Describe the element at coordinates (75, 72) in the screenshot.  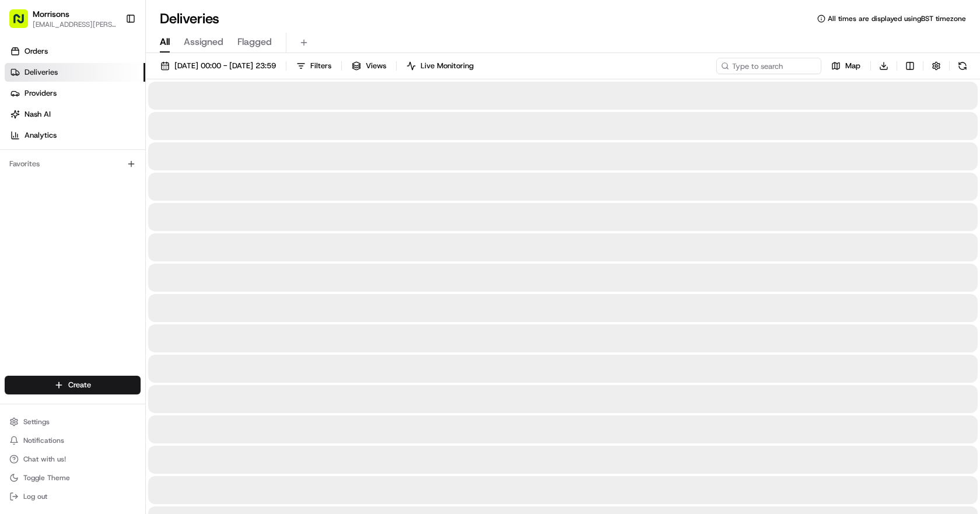
I see `a: Deliveries` at that location.